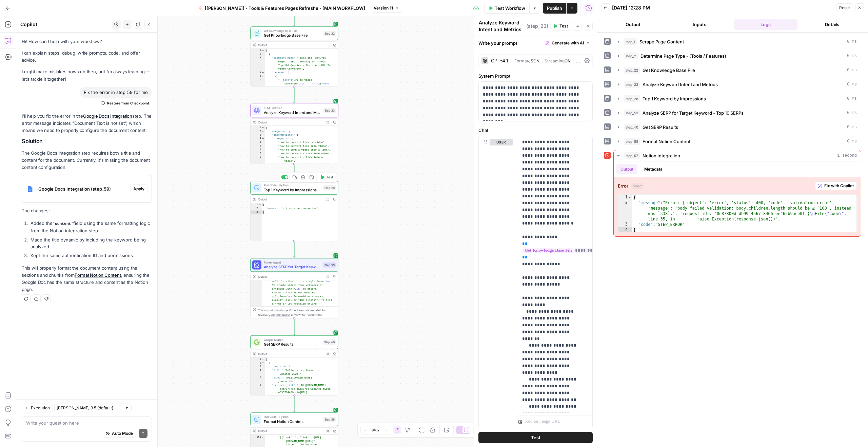 This screenshot has width=868, height=447. I want to click on a: Format Notion Content, so click(97, 275).